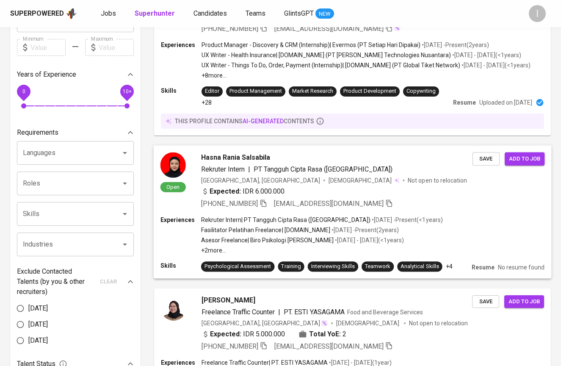 The width and height of the screenshot is (561, 366). Describe the element at coordinates (38, 132) in the screenshot. I see `p: Requirements` at that location.